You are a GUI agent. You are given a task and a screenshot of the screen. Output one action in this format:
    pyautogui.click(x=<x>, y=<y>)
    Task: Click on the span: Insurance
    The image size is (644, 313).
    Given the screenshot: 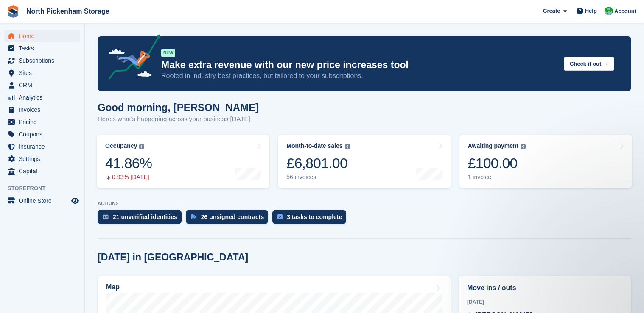 What is the action you would take?
    pyautogui.click(x=44, y=146)
    